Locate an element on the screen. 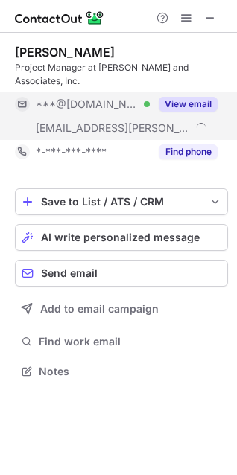 The image size is (237, 475). button: save-profile-one-click is located at coordinates (121, 202).